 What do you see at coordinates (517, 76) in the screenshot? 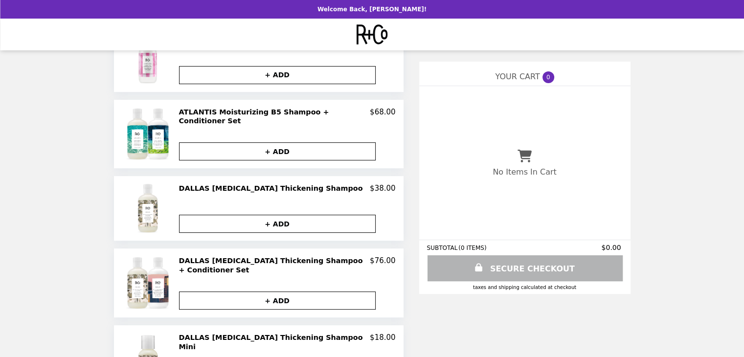
I see `span: YOUR CART` at bounding box center [517, 76].